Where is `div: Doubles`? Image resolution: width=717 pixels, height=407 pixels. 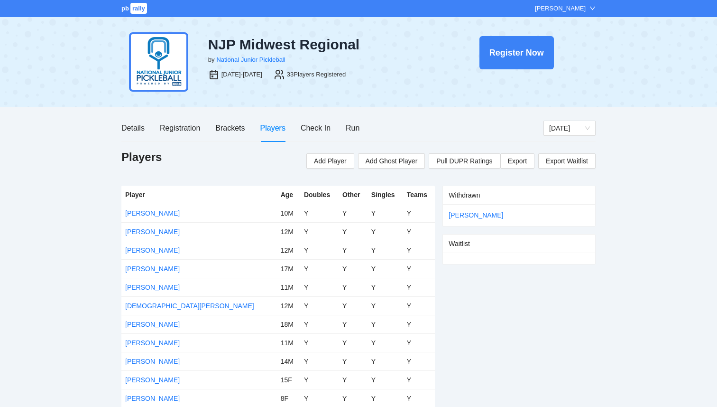
div: Doubles is located at coordinates (319, 194).